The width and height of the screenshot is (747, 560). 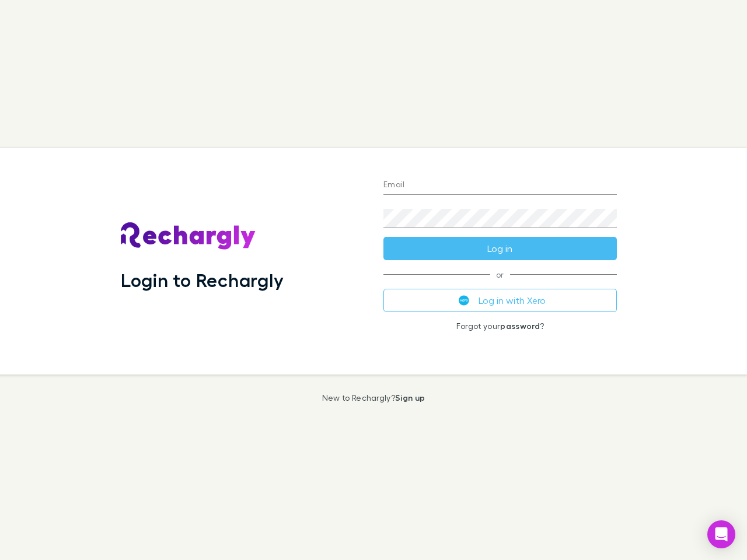 What do you see at coordinates (520, 326) in the screenshot?
I see `a: password` at bounding box center [520, 326].